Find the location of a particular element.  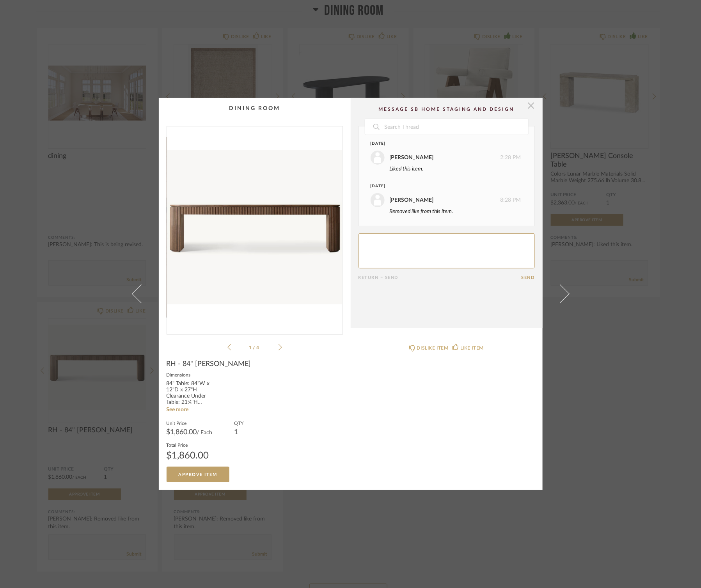

div: Return = Send is located at coordinates (440, 278).